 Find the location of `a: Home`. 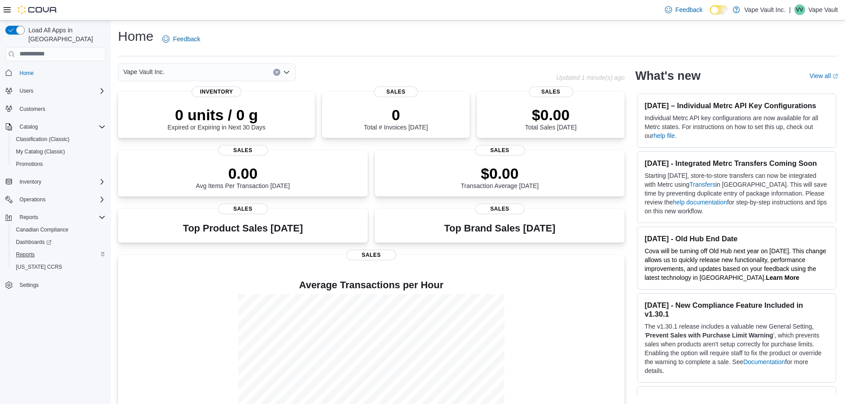

a: Home is located at coordinates (27, 73).